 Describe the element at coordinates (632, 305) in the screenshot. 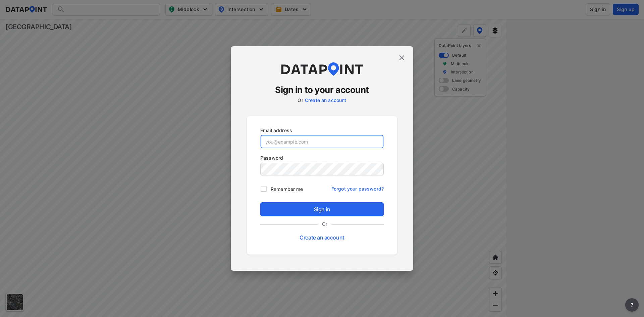

I see `button: more` at that location.